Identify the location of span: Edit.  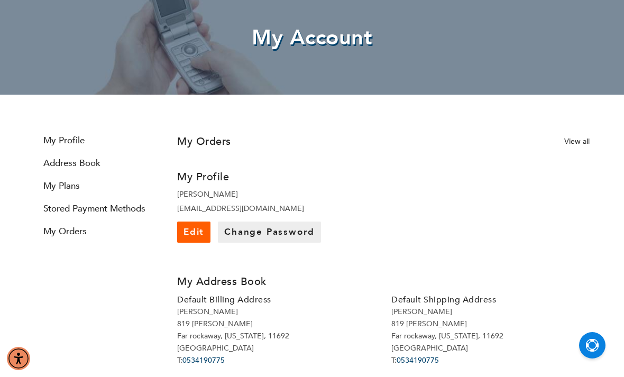
(194, 232).